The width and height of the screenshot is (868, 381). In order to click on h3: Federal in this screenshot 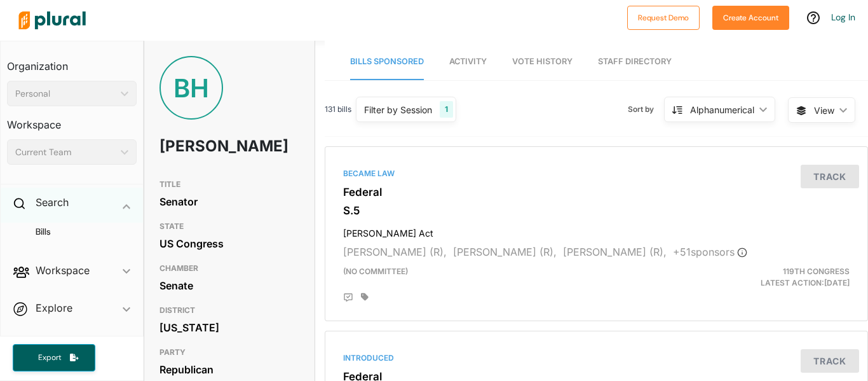, I will do `click(596, 192)`.